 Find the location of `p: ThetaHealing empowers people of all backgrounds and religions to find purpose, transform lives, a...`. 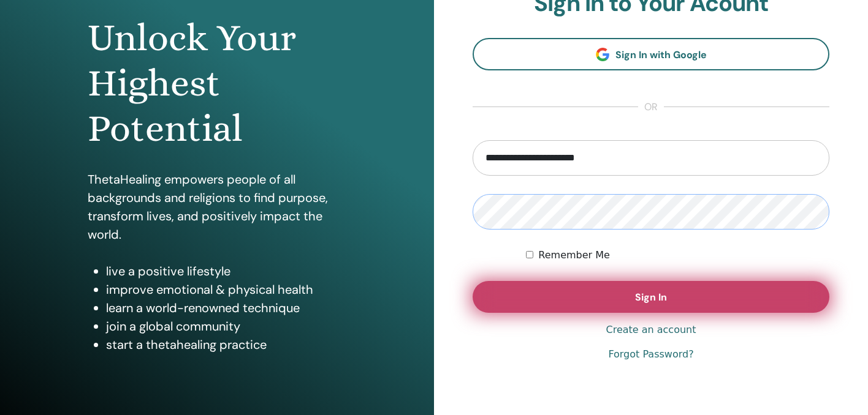

p: ThetaHealing empowers people of all backgrounds and religions to find purpose, transform lives, a... is located at coordinates (217, 207).